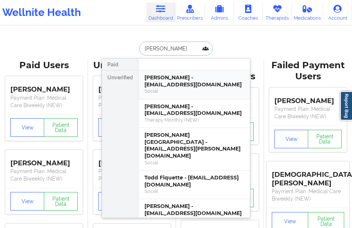 This screenshot has height=228, width=352. Describe the element at coordinates (346, 106) in the screenshot. I see `a: Report Bug` at that location.